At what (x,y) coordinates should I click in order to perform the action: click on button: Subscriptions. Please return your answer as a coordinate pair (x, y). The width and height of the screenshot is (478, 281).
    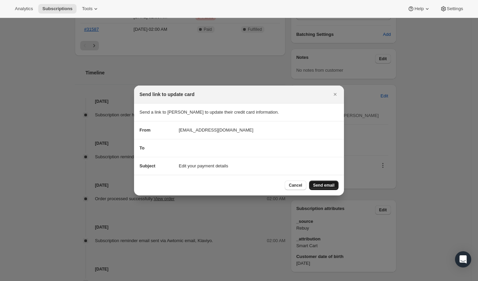
    Looking at the image, I should click on (57, 9).